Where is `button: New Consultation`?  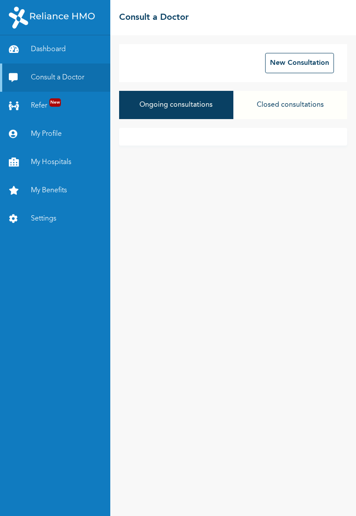 button: New Consultation is located at coordinates (299, 63).